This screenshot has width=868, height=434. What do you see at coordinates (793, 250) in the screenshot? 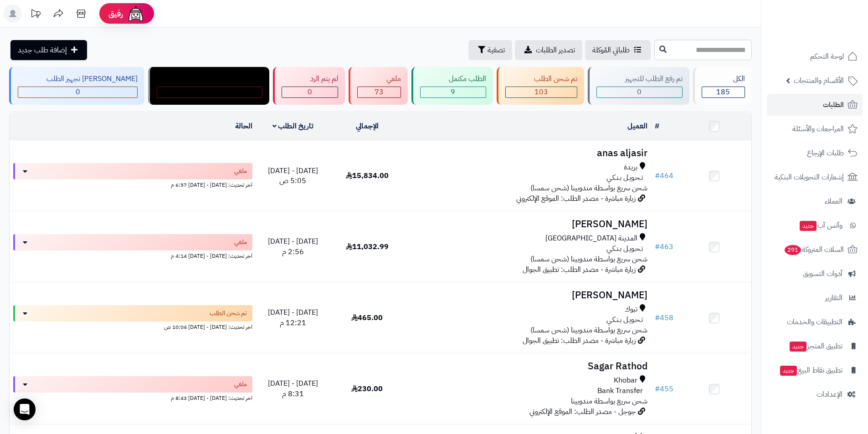
I see `span: 291` at bounding box center [793, 250].